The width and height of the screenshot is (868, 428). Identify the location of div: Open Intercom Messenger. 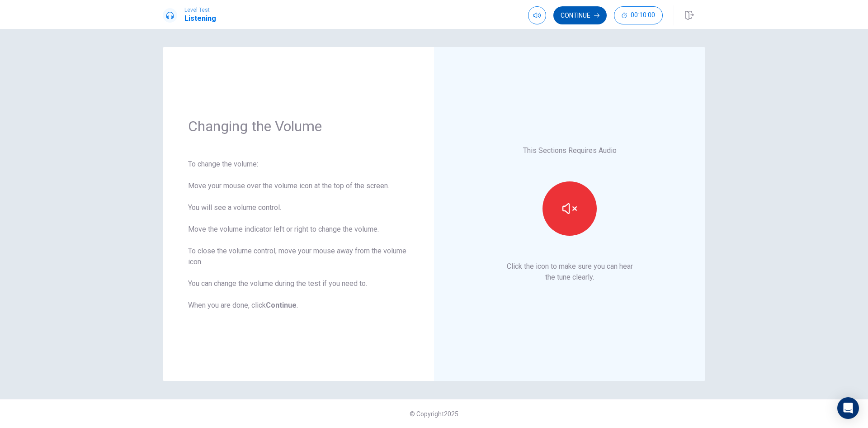
(848, 408).